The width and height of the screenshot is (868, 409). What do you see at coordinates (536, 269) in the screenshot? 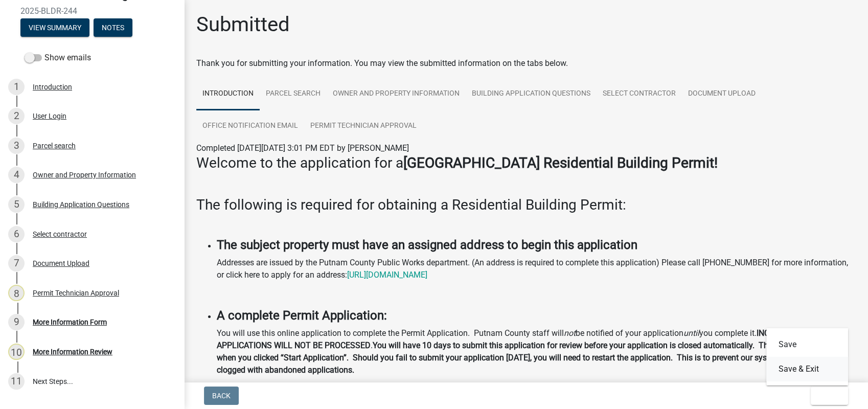
I see `p: Addresses are issued by the Putnam County Public Works department. (An address is required to com...` at bounding box center [536, 269].